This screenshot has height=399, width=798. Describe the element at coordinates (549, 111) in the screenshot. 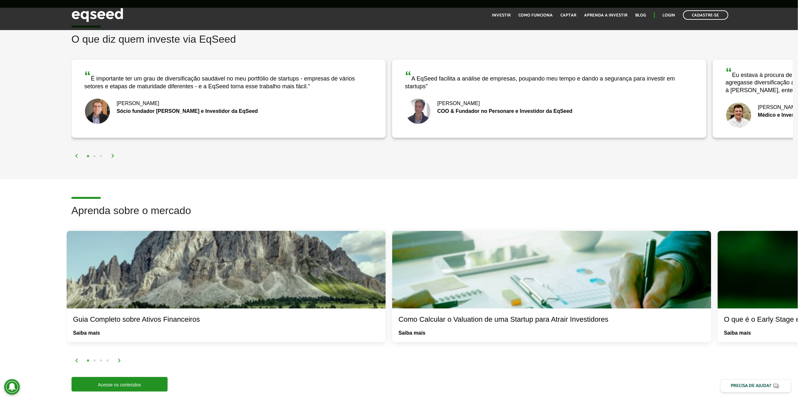

I see `div: COO & Fundador no Personare e Investidor da EqSeed` at that location.